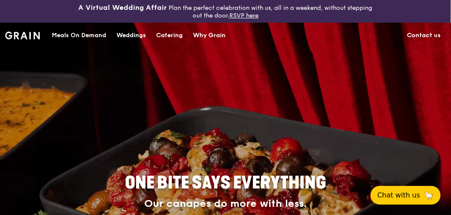 The height and width of the screenshot is (215, 451). Describe the element at coordinates (209, 36) in the screenshot. I see `a: Why Grain` at that location.